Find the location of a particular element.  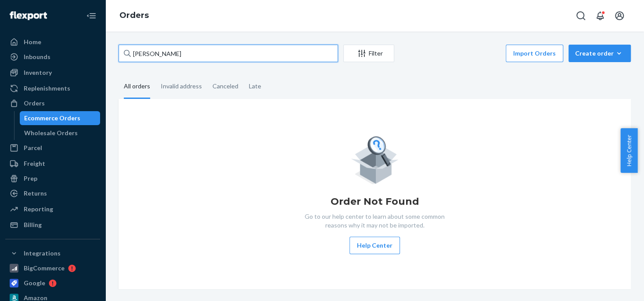

div: Ecommerce Orders is located at coordinates (52, 118).